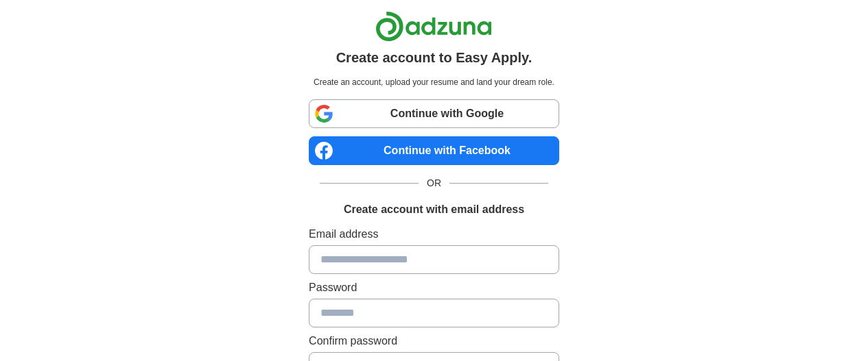 This screenshot has height=361, width=868. Describe the element at coordinates (434, 150) in the screenshot. I see `a: Continue with Facebook` at that location.